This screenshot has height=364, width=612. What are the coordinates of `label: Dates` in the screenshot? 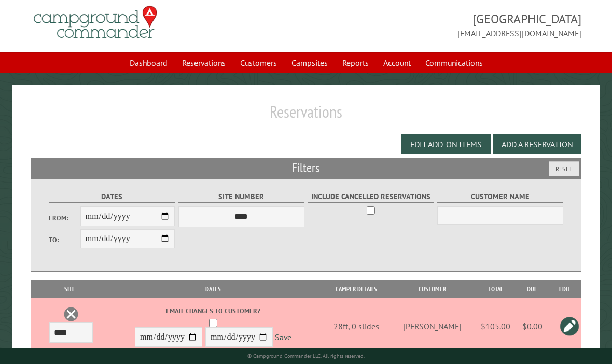 It's located at (111, 196).